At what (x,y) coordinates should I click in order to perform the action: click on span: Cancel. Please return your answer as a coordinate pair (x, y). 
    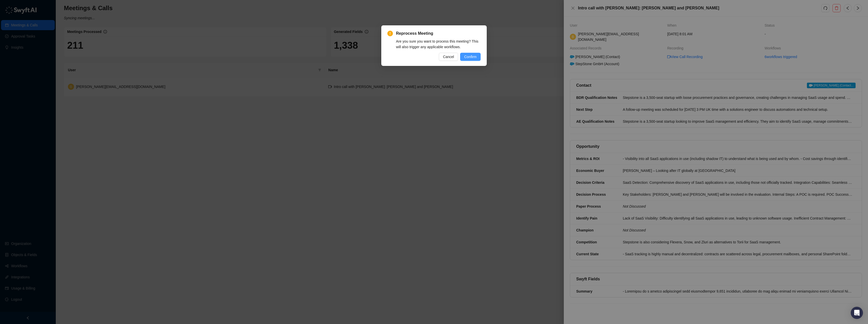
    Looking at the image, I should click on (449, 57).